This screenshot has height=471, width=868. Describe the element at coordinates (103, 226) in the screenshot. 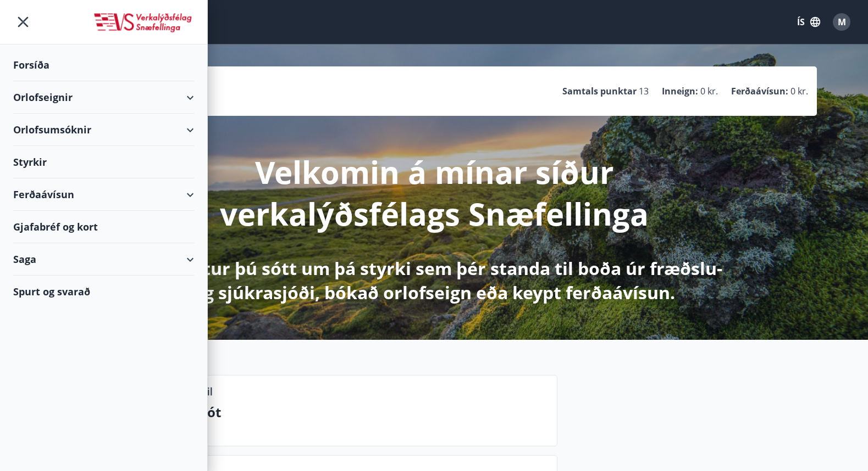

I see `div: Gjafabréf og kort` at that location.